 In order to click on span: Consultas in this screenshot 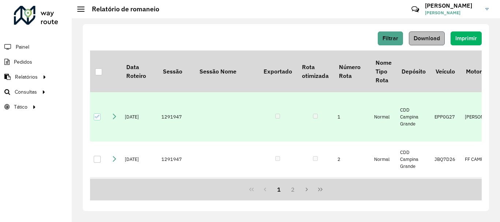, I will do `click(26, 92)`.